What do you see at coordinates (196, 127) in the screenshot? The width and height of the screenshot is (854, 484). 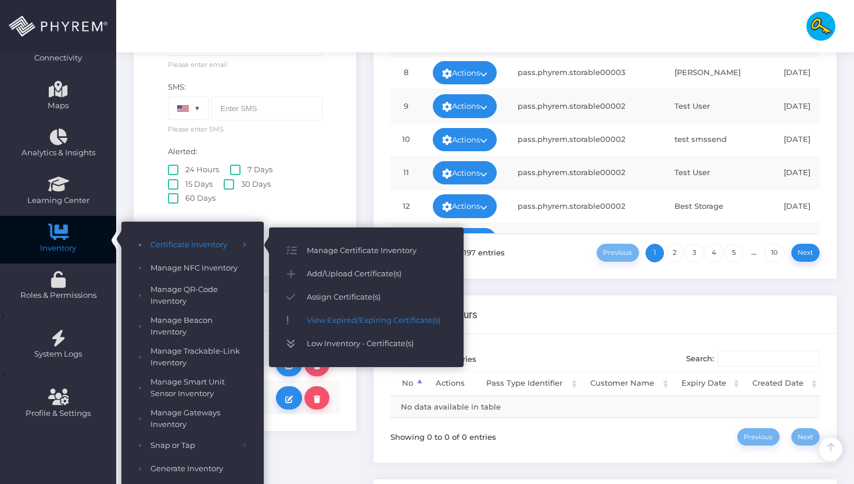 I see `span: Please enter SMS` at bounding box center [196, 127].